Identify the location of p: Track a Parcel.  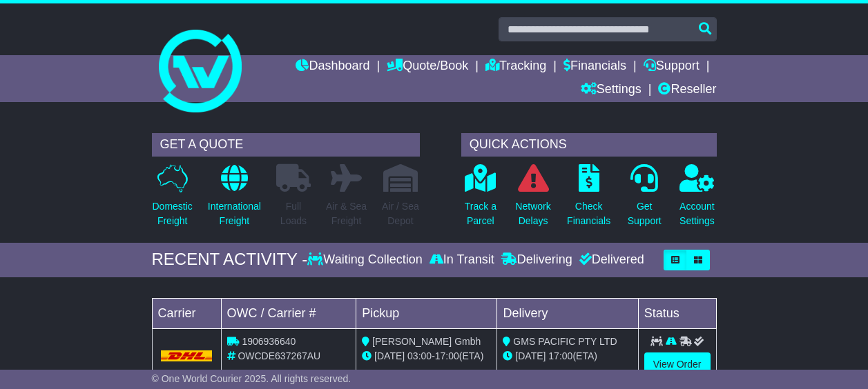
(480, 214).